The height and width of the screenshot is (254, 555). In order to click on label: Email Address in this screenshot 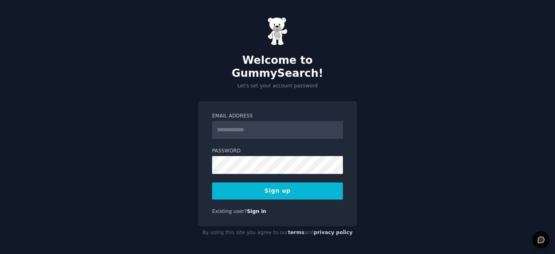, I will do `click(277, 116)`.